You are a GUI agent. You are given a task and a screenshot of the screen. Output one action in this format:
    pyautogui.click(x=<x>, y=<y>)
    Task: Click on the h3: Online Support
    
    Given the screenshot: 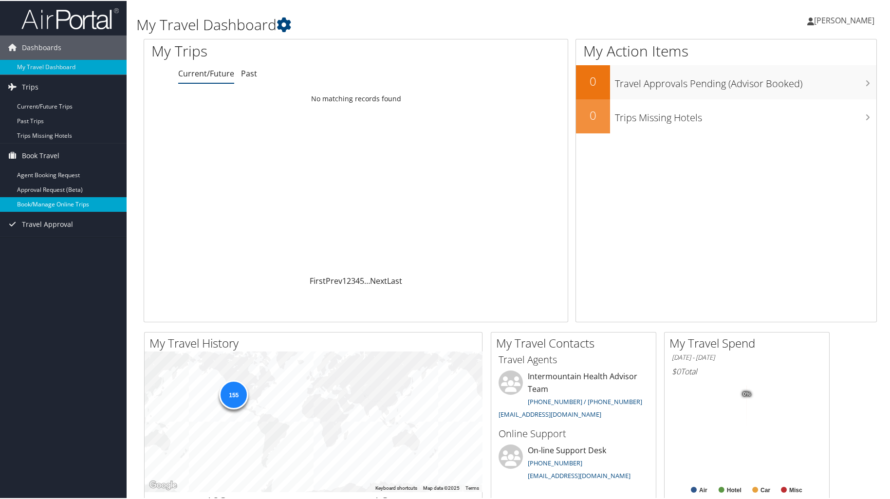 What is the action you would take?
    pyautogui.click(x=573, y=433)
    